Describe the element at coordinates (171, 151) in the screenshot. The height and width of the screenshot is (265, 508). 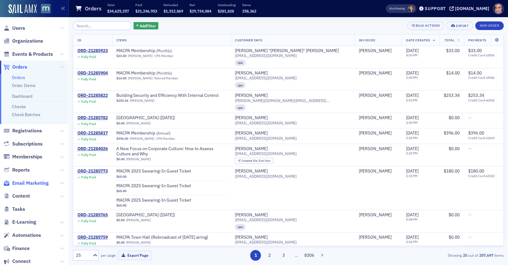
I see `a: A New Focus on Corporate Culture: How to Assess Culture and Why` at that location.